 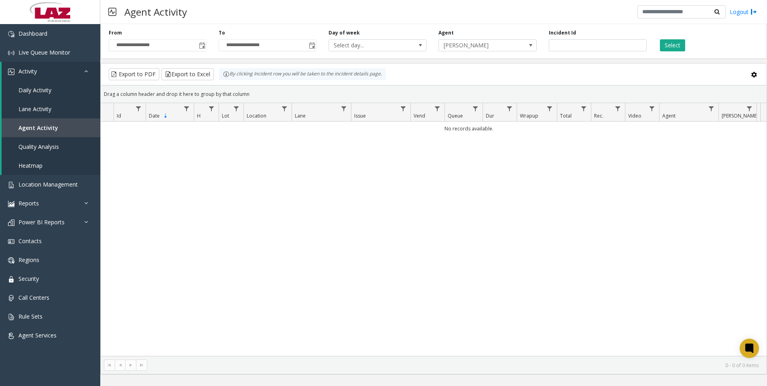 I want to click on span: Agent, so click(x=669, y=116).